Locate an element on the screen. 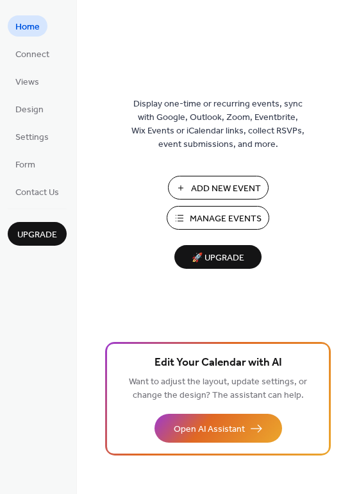 This screenshot has height=494, width=359. span: Settings is located at coordinates (32, 137).